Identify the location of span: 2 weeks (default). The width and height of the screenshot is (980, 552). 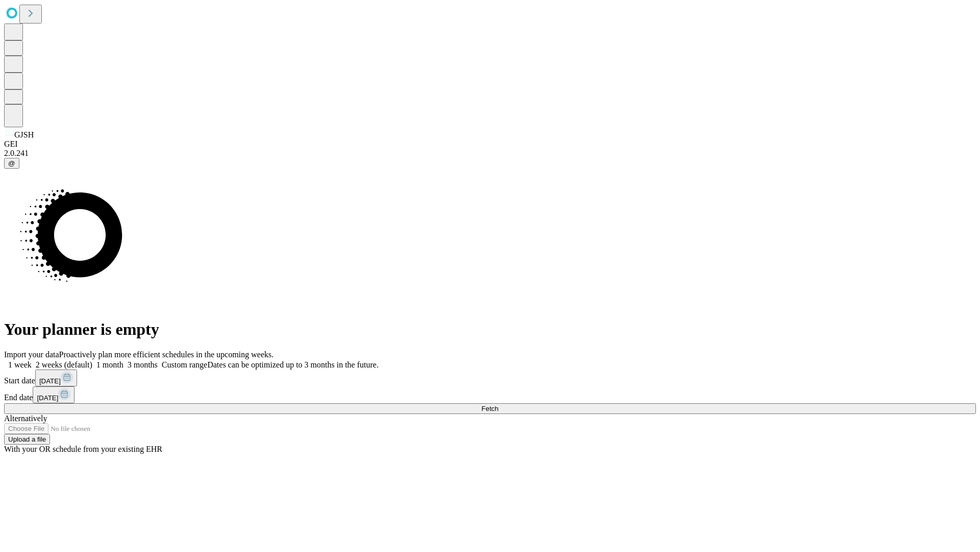
(63, 364).